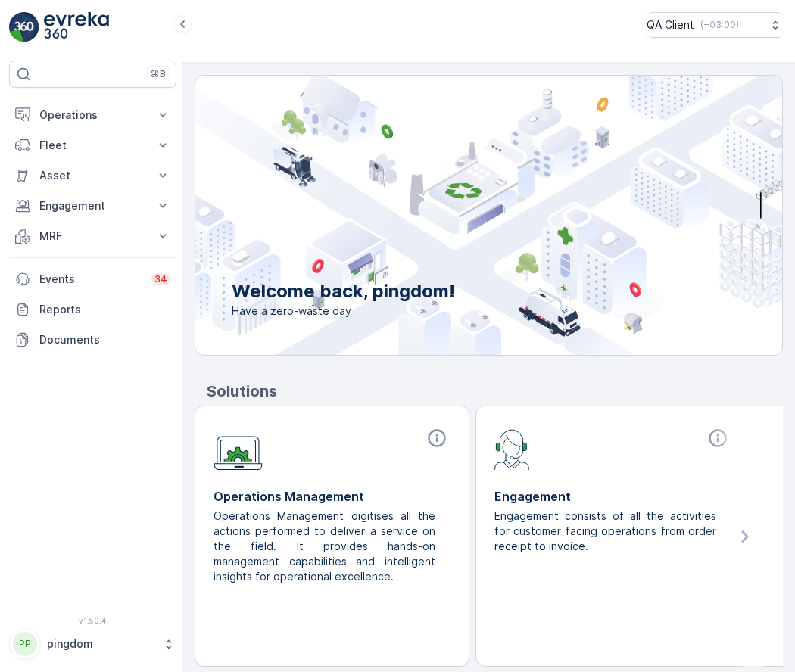  Describe the element at coordinates (158, 74) in the screenshot. I see `p: ⌘B` at that location.